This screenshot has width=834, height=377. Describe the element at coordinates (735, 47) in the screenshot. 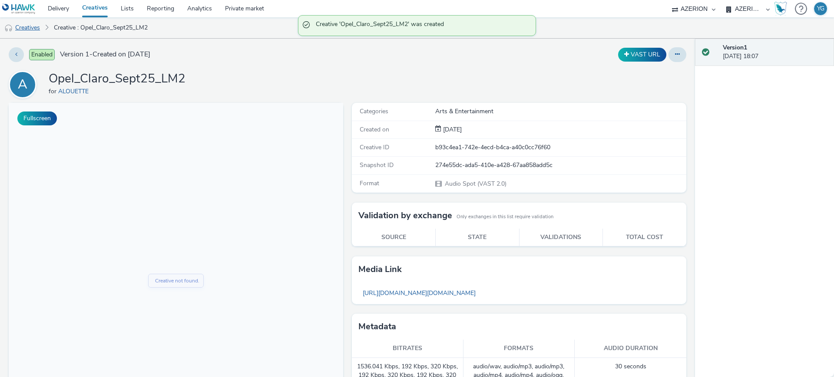

I see `strong: Version 1` at that location.